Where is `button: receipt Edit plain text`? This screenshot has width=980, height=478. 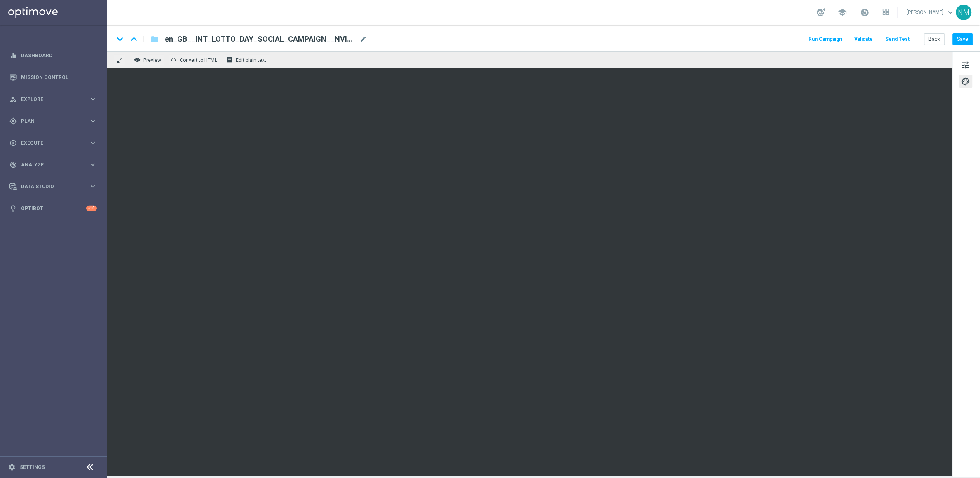
button: receipt Edit plain text is located at coordinates (247, 60).